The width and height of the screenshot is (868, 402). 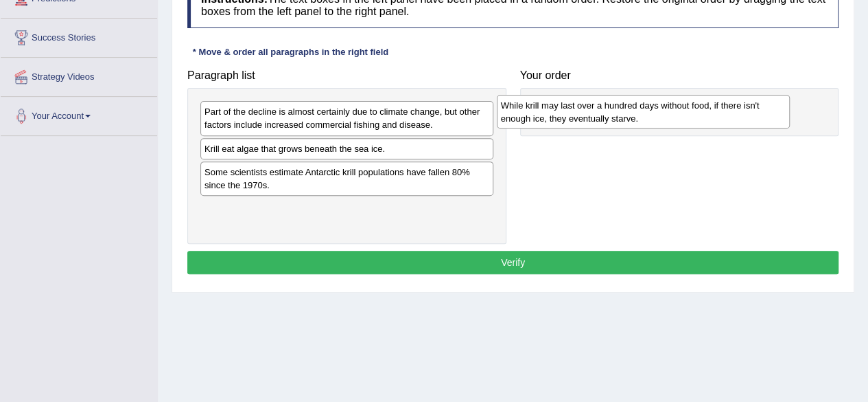 What do you see at coordinates (347, 118) in the screenshot?
I see `div: Part of the decline is almost certainly due to climate change, but other factors include increase...` at bounding box center [347, 118].